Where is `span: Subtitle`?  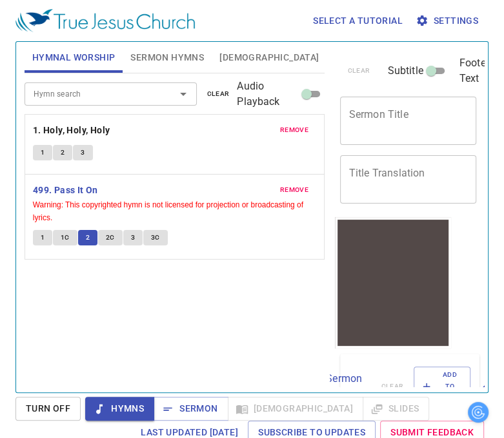
span: Subtitle is located at coordinates (405, 71).